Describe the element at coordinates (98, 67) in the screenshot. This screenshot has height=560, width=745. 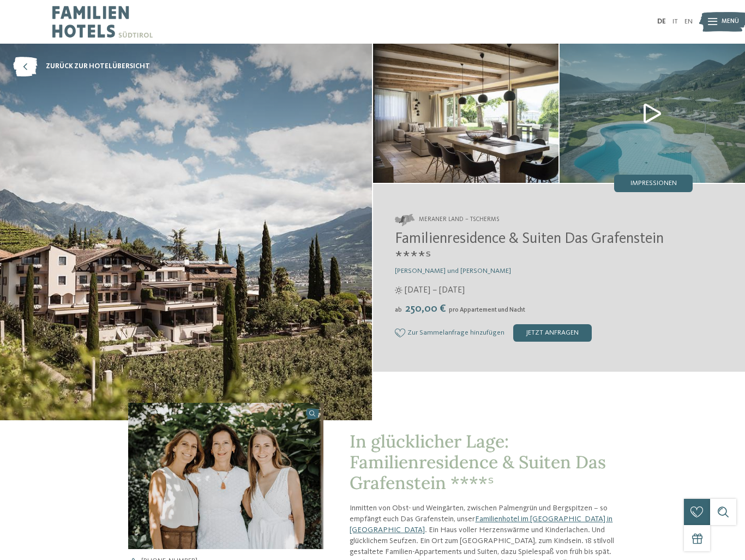
I see `span: zurück zur Hotelübersicht` at that location.